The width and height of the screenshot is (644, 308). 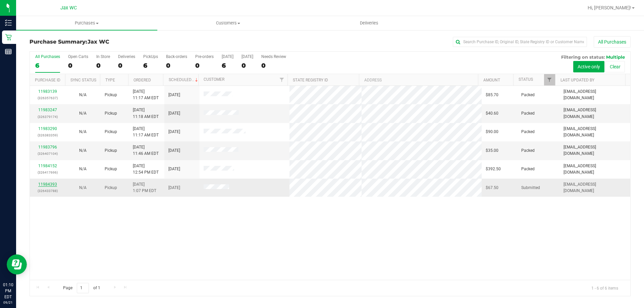 I want to click on h3: Purchase Summary:, so click(x=129, y=42).